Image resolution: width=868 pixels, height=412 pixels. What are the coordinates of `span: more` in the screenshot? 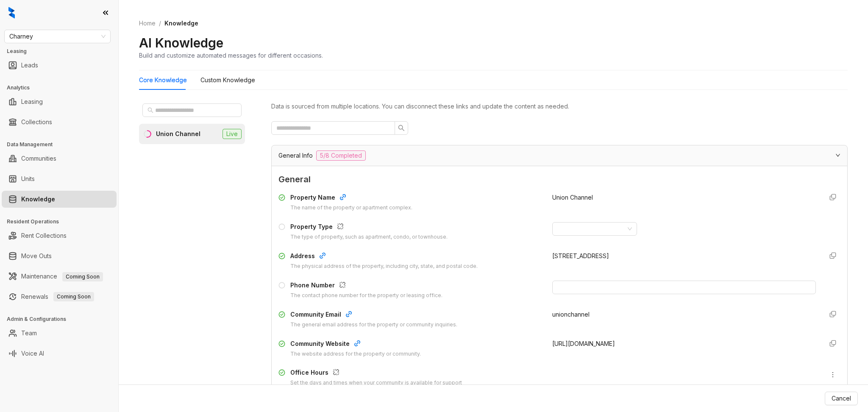 It's located at (833, 375).